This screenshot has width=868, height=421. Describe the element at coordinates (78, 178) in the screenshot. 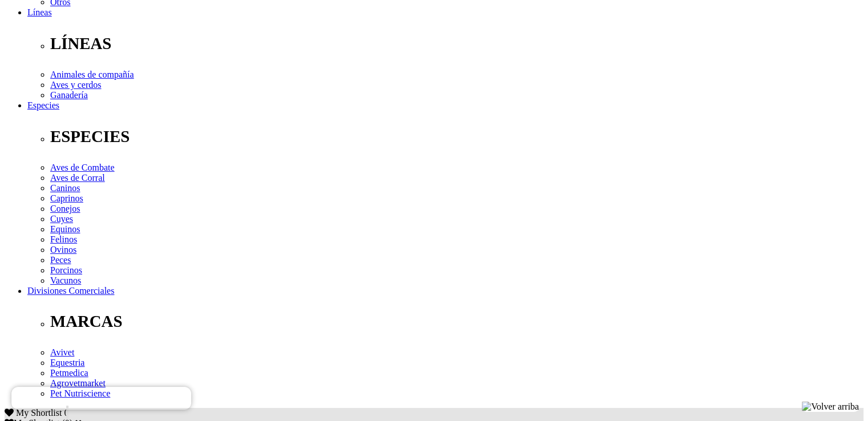

I see `span: Aves de Corral` at that location.